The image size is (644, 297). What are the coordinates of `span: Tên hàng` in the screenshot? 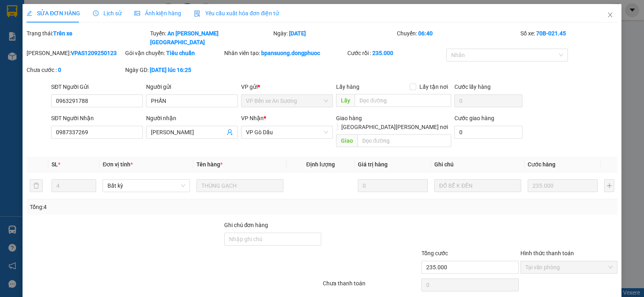 It's located at (209, 165).